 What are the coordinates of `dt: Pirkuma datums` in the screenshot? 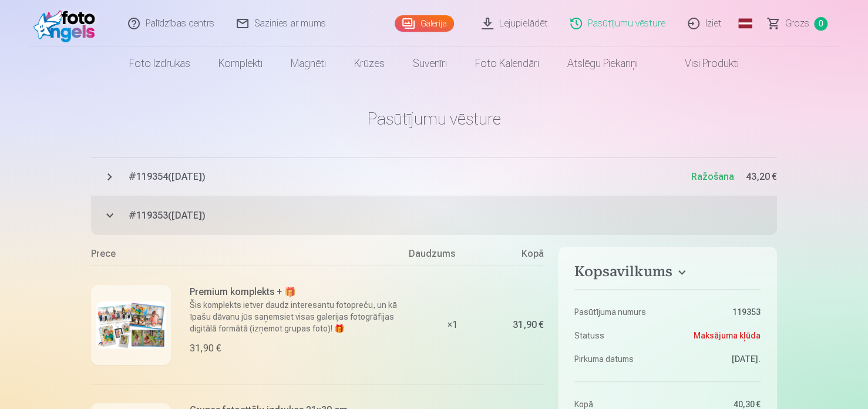 It's located at (618, 359).